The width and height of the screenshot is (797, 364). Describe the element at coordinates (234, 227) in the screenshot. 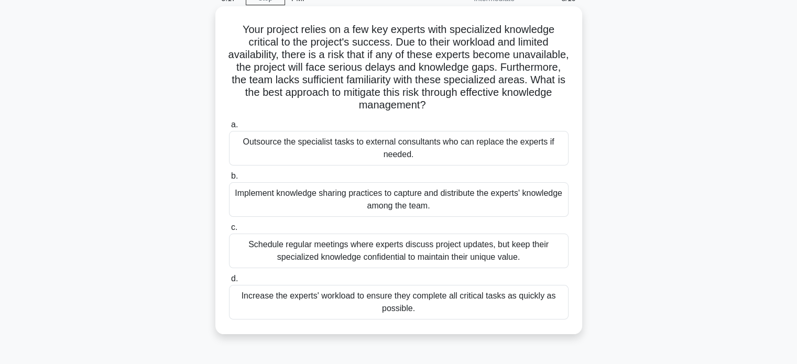

I see `span: c.` at that location.